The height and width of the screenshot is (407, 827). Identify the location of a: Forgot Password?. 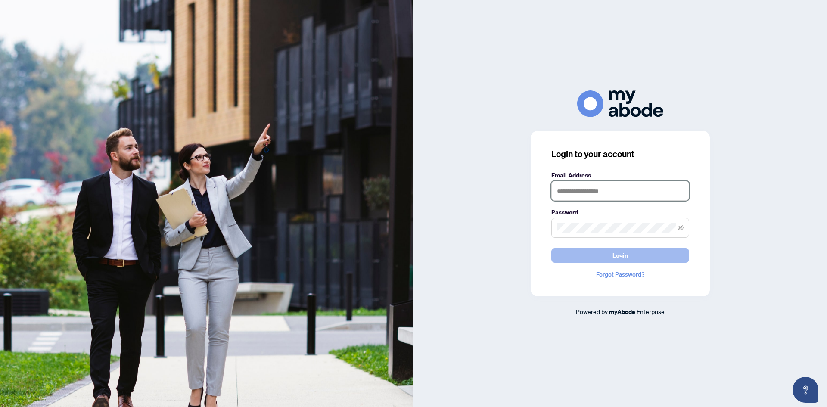
(621, 275).